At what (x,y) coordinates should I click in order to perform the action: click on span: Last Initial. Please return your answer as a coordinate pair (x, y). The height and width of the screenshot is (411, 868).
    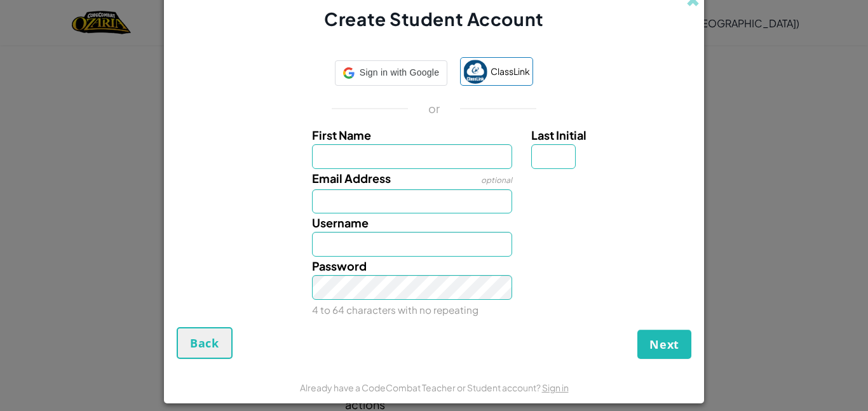
    Looking at the image, I should click on (559, 135).